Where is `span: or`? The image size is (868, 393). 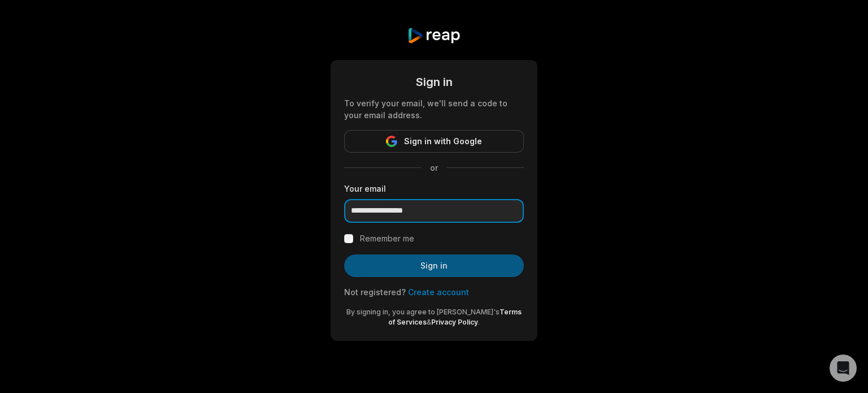 span: or is located at coordinates (434, 167).